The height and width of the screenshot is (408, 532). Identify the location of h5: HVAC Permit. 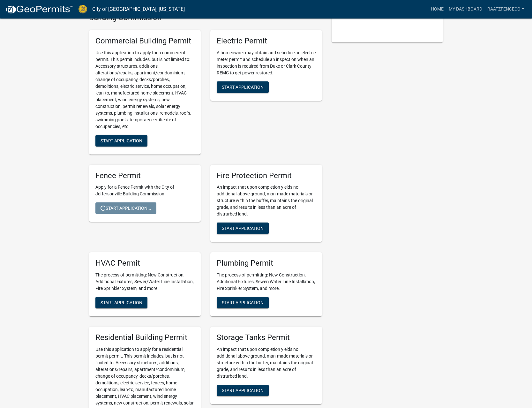
(145, 263).